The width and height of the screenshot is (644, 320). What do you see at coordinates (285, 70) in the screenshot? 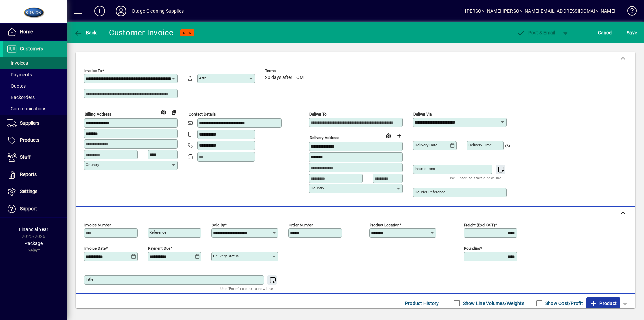
I see `span: Terms` at bounding box center [285, 70].